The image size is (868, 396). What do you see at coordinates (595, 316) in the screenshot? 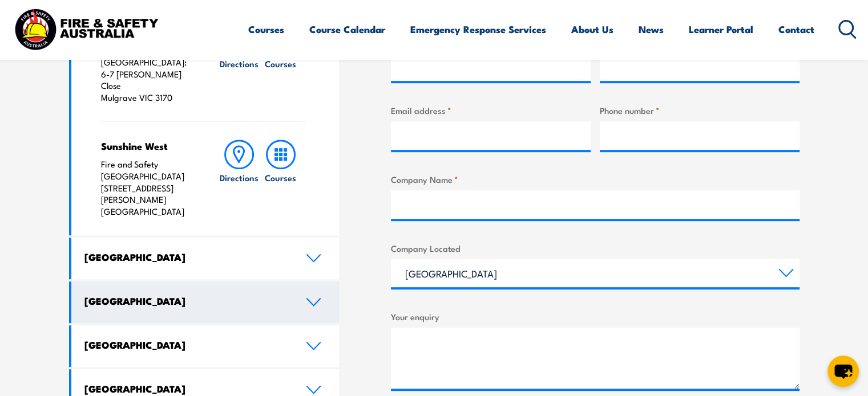
I see `label: Your enquiry` at bounding box center [595, 316].